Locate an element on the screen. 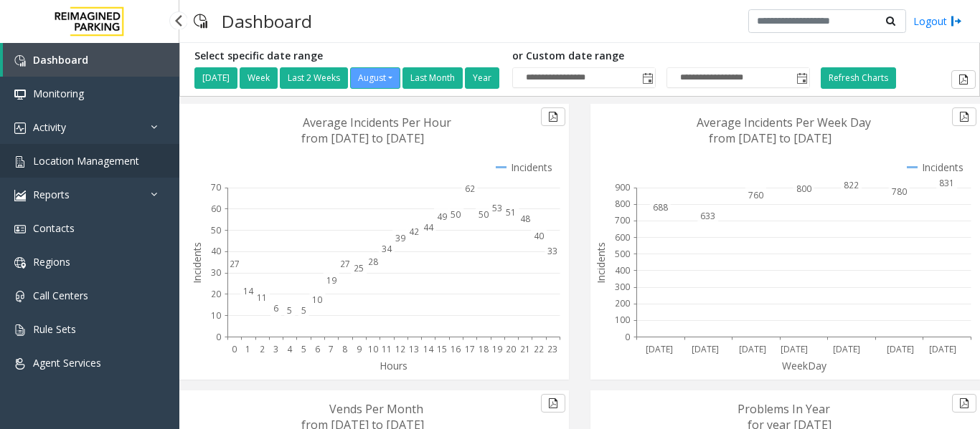  img: pageIcon is located at coordinates (200, 21).